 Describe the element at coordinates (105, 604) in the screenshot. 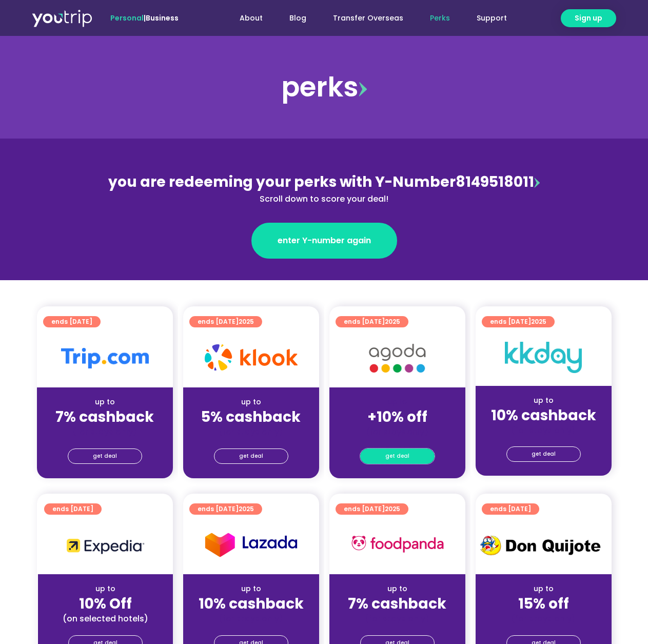

I see `strong: 10% Off` at that location.